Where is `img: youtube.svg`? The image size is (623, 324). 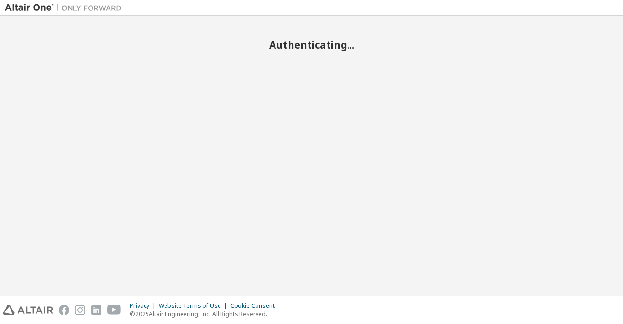
img: youtube.svg is located at coordinates (114, 310).